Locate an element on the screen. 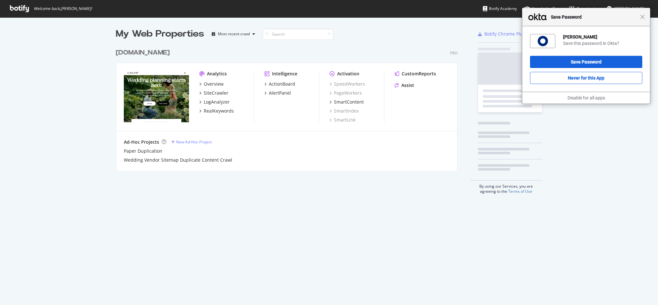 This screenshot has height=305, width=658. a: SmartContent is located at coordinates (347, 102).